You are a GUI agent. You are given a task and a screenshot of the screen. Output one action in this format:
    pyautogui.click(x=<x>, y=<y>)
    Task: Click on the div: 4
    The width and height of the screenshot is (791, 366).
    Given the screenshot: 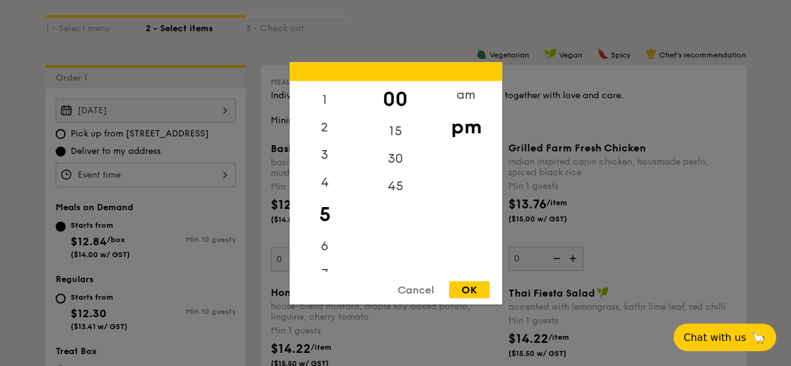 What is the action you would take?
    pyautogui.click(x=324, y=182)
    